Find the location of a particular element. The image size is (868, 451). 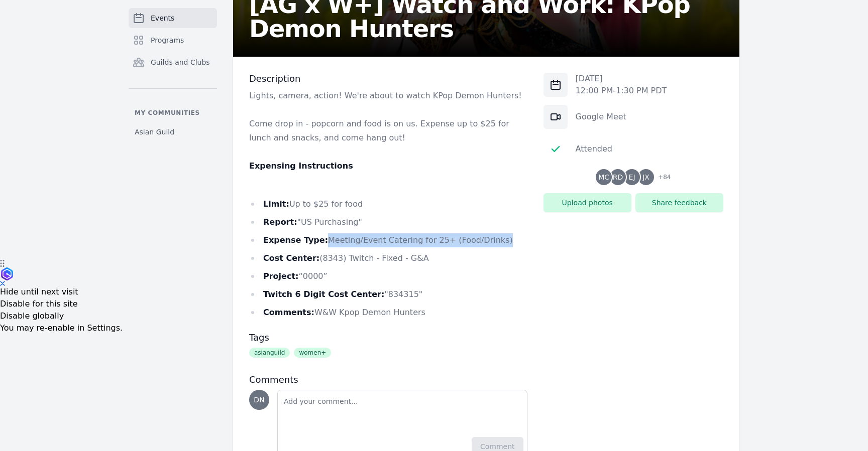

button: Share feedback is located at coordinates (679, 203).